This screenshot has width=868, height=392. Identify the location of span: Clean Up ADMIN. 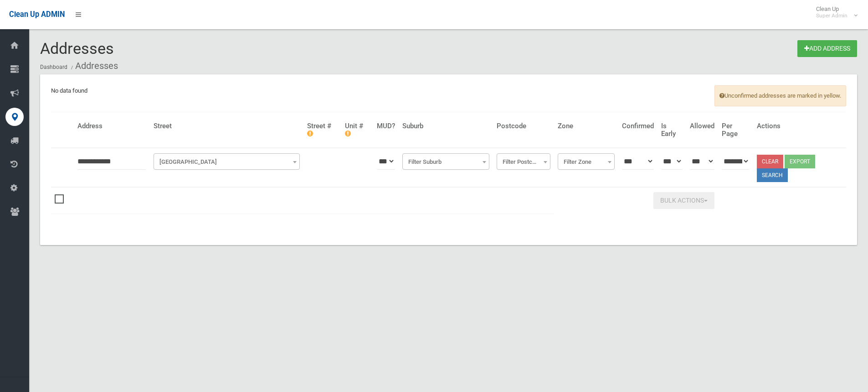
(37, 14).